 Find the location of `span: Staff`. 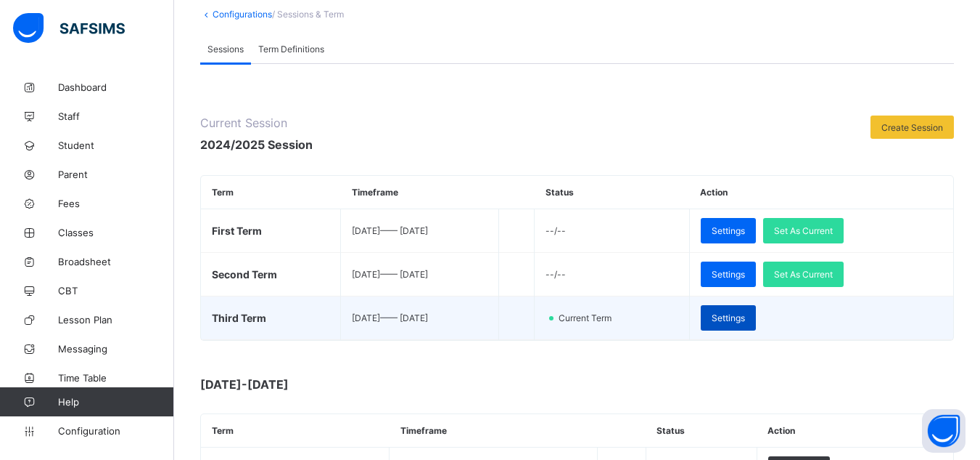

span: Staff is located at coordinates (116, 116).